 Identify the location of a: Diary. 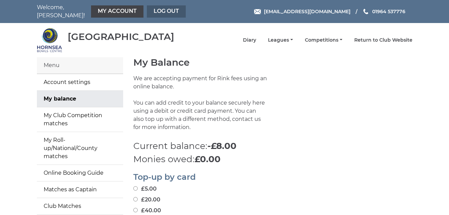
(249, 40).